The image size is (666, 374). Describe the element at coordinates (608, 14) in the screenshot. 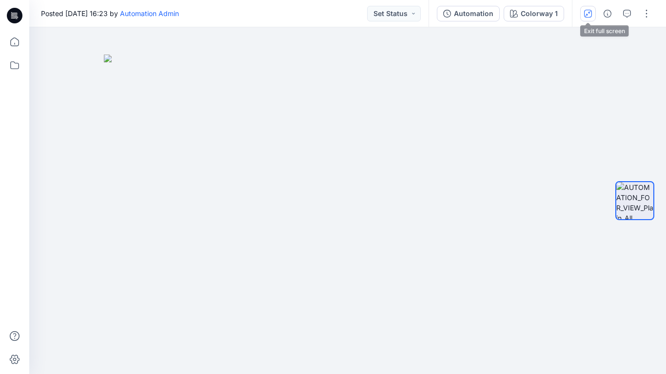

I see `button: Details` at that location.